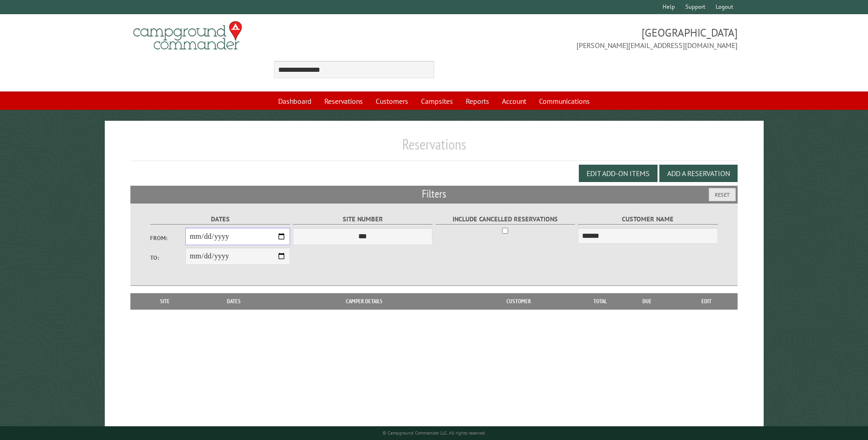  Describe the element at coordinates (514, 101) in the screenshot. I see `a: Account` at that location.